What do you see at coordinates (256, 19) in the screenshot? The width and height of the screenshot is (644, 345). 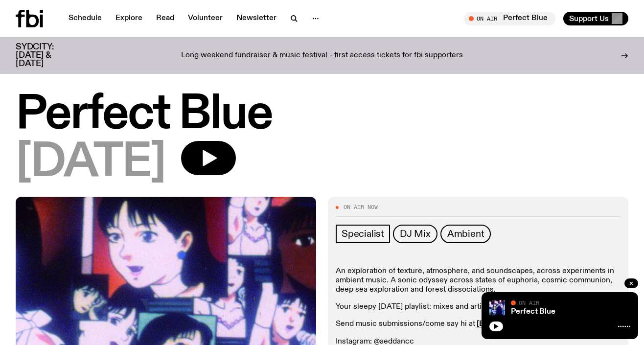 I see `a: Newsletter` at bounding box center [256, 19].